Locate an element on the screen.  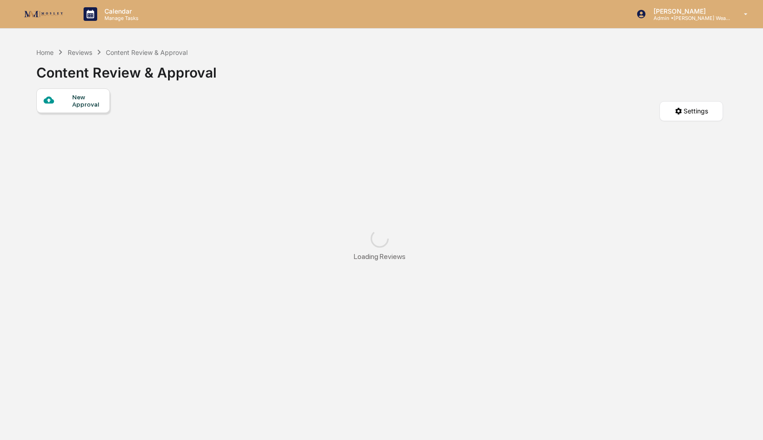
p: Manage Tasks is located at coordinates (120, 18).